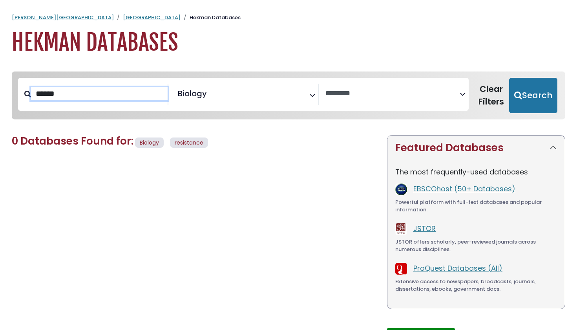 This screenshot has height=330, width=577. I want to click on p: The most frequently-used databases, so click(477, 172).